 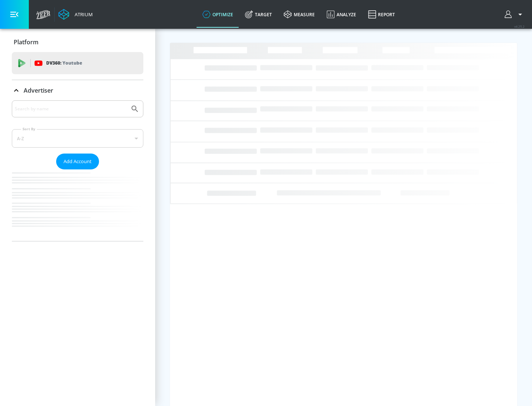 What do you see at coordinates (75, 14) in the screenshot?
I see `a: Atrium` at bounding box center [75, 14].